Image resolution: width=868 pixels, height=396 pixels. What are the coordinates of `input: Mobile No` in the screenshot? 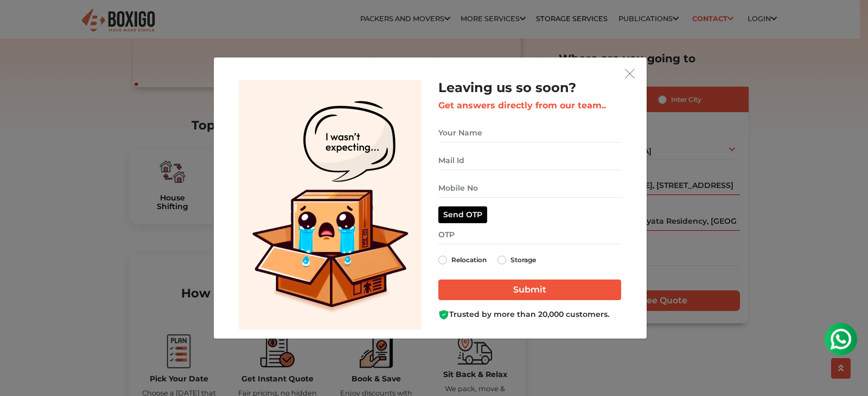 It's located at (529, 188).